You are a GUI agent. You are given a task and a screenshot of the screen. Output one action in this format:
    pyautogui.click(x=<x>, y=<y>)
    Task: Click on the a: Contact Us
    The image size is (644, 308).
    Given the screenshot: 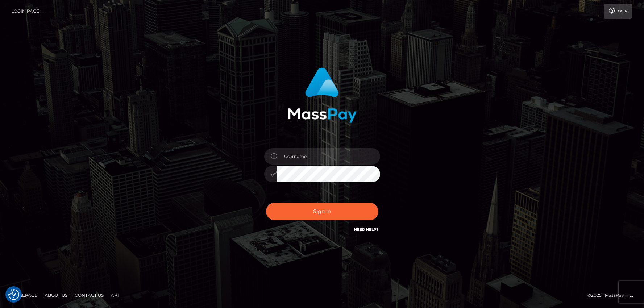 What is the action you would take?
    pyautogui.click(x=89, y=295)
    